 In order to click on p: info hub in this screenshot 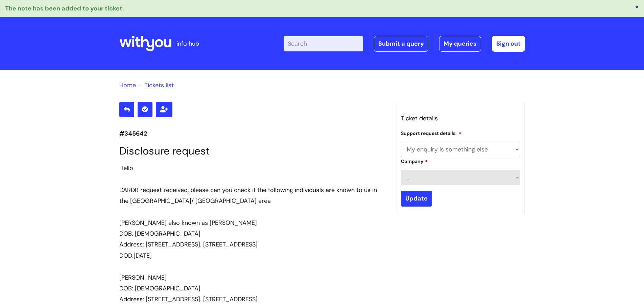, I will do `click(187, 44)`.